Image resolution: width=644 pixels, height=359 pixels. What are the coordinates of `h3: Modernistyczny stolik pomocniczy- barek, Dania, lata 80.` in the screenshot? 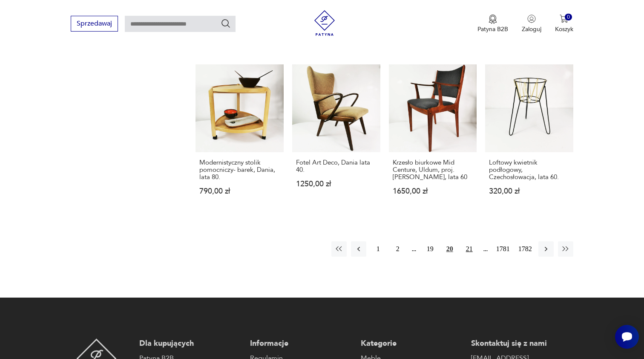 It's located at (240, 170).